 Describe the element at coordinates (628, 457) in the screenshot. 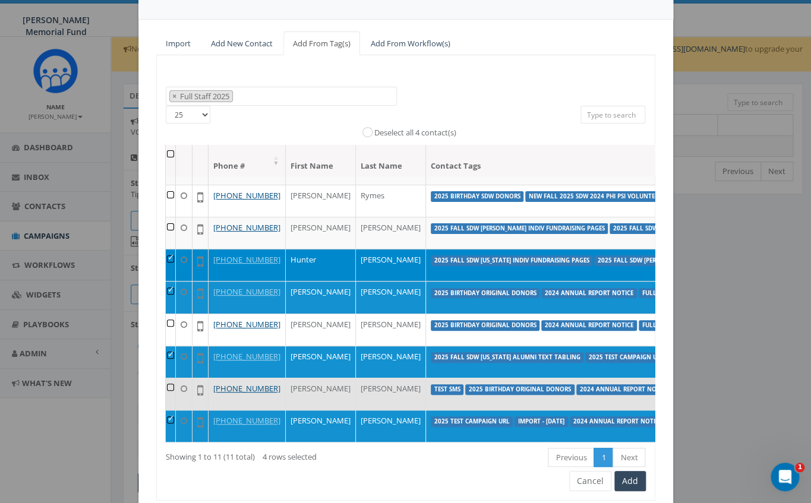

I see `a: Next` at that location.